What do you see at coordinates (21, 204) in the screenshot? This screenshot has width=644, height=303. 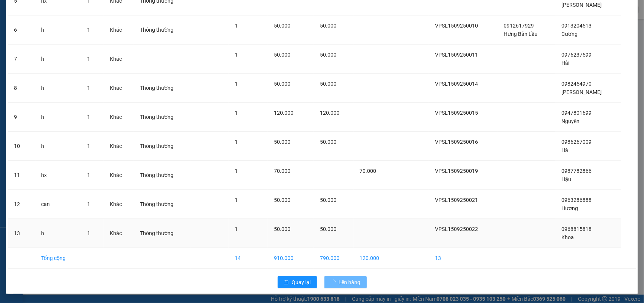 I see `td: 12` at bounding box center [21, 204].